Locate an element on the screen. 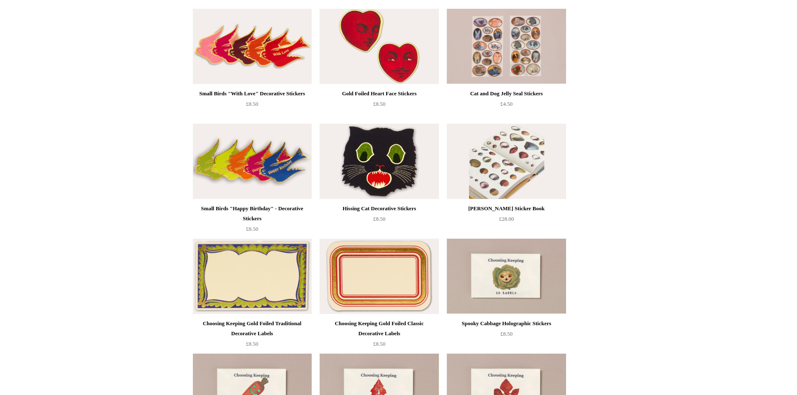 Image resolution: width=797 pixels, height=395 pixels. a: Choosing Keeping Gold Foiled Classic Decorative Labels £8.50 is located at coordinates (379, 336).